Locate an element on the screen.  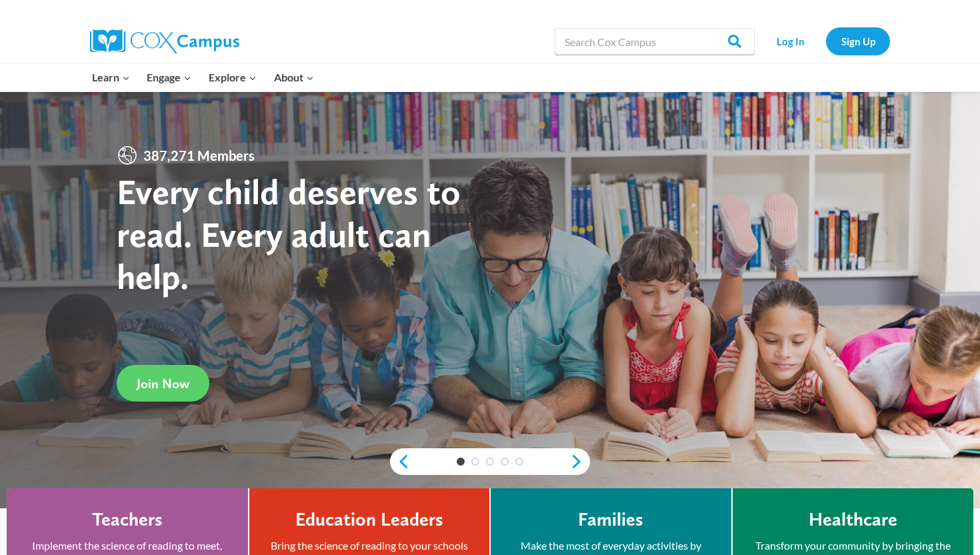
a: Log In is located at coordinates (790, 41).